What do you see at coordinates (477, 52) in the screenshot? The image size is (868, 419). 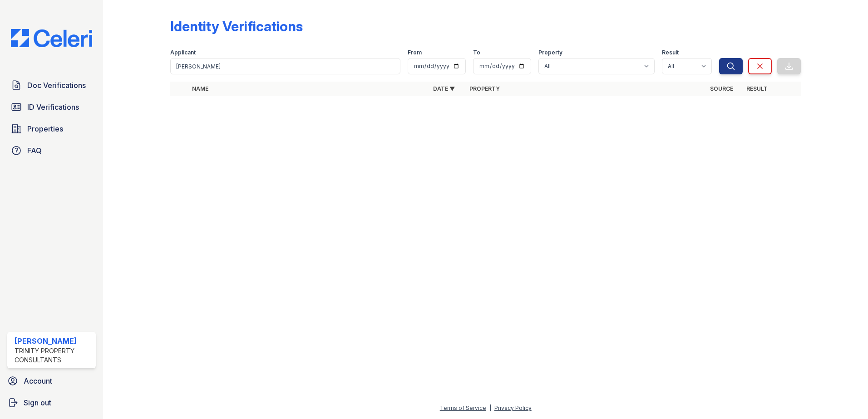 I see `label: To` at bounding box center [477, 52].